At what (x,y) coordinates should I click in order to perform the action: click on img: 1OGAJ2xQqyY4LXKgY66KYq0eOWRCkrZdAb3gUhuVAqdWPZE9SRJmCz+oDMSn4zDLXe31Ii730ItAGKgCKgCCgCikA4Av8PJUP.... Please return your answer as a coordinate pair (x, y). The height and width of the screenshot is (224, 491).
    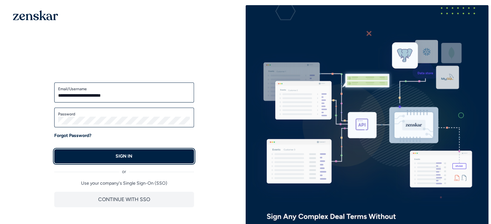
    Looking at the image, I should click on (36, 15).